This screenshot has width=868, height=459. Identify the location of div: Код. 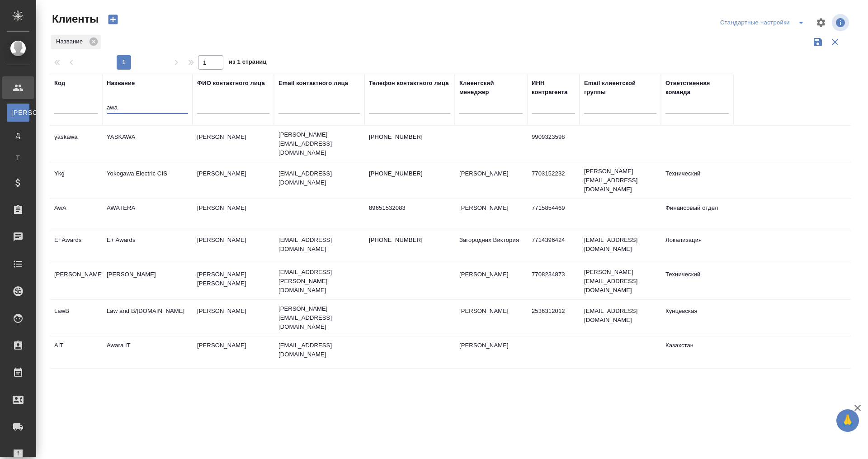
(60, 84).